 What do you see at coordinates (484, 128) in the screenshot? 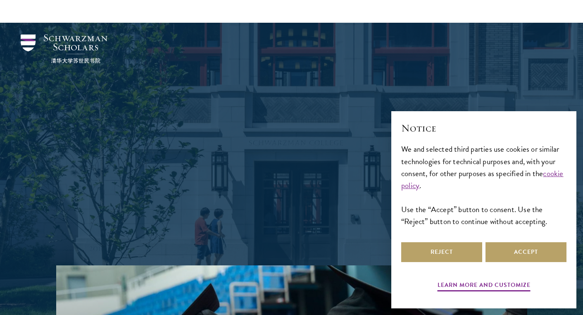
I see `h2: Notice` at bounding box center [484, 128].